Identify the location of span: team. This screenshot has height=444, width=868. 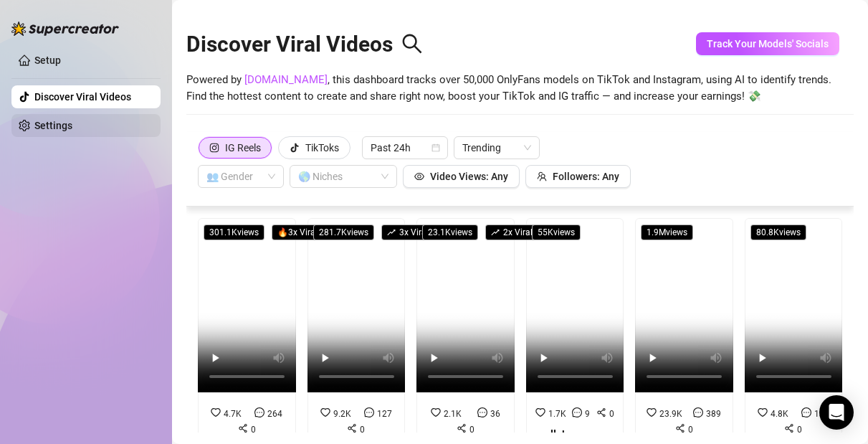
(542, 177).